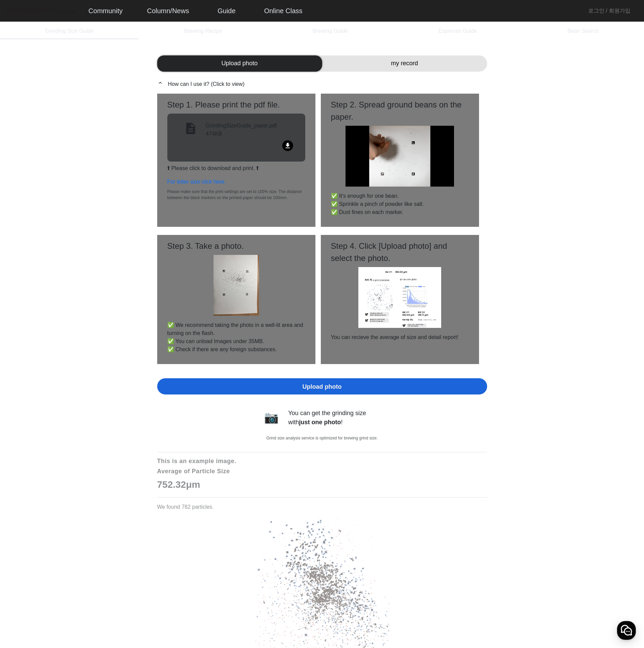  I want to click on a: 로그인 / 회원가입, so click(609, 11).